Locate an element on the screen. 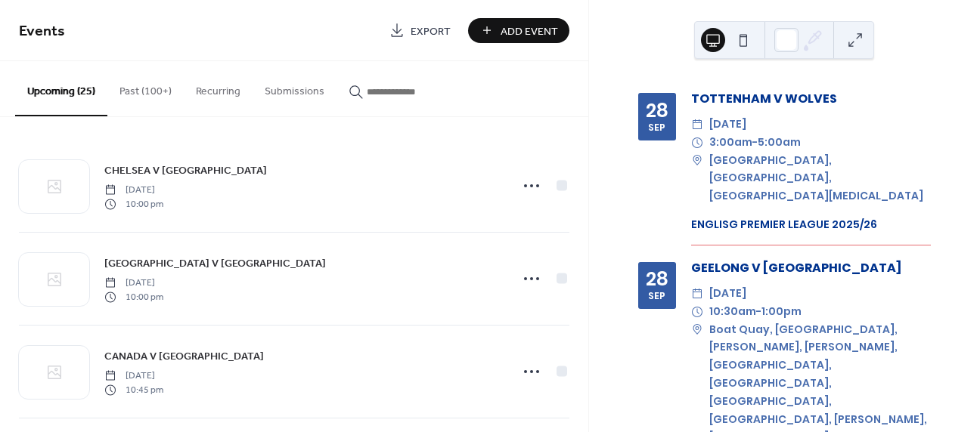 Image resolution: width=980 pixels, height=432 pixels. div: ENGLISG PREMIER LEAGUE 2025/26 is located at coordinates (810, 224).